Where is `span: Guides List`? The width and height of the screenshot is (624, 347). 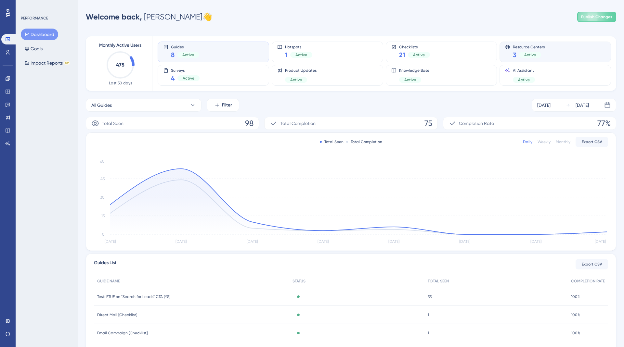 span: Guides List is located at coordinates (105, 265).